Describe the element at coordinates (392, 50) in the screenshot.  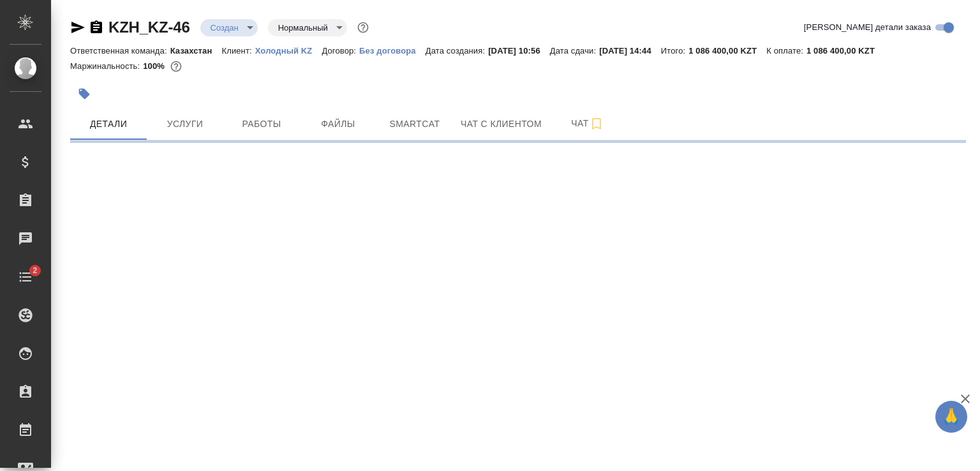
I see `p: Без договора` at that location.